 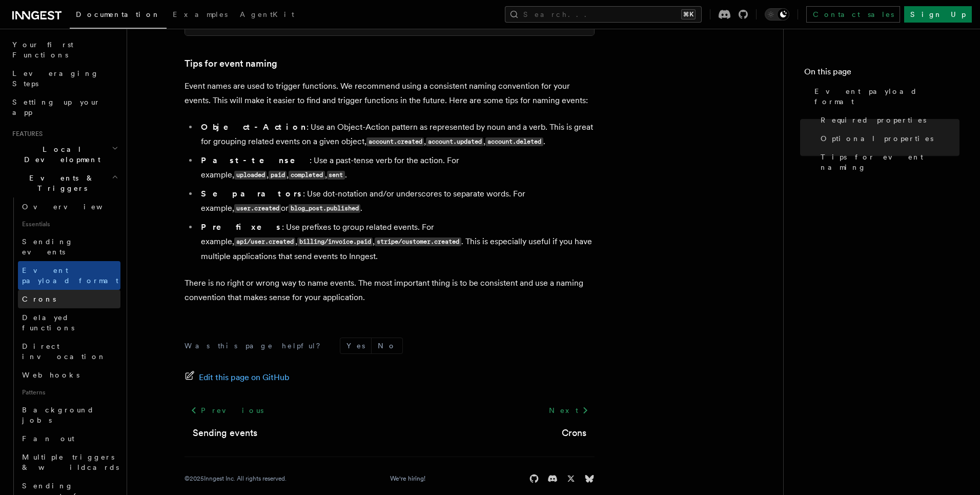 I want to click on span: Setting up your app, so click(x=56, y=107).